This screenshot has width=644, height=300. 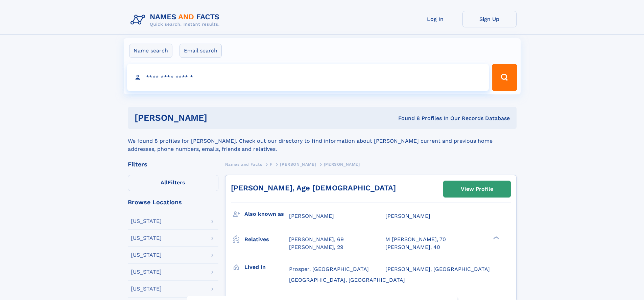 What do you see at coordinates (490, 19) in the screenshot?
I see `a: Sign Up` at bounding box center [490, 19].